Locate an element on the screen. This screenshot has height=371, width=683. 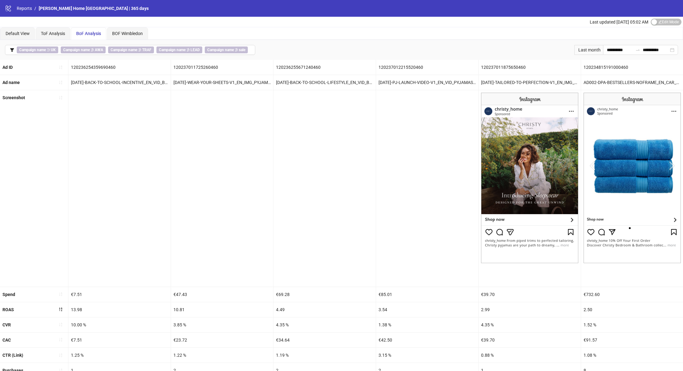
b: Screenshot is located at coordinates (14, 98).